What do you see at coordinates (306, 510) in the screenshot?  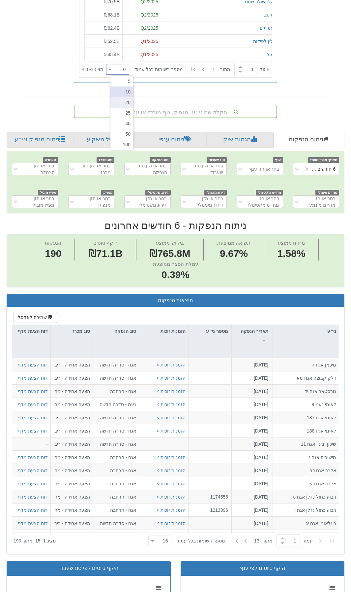 I see `div: רבוע כחול נדלן אגח י` at bounding box center [306, 510].